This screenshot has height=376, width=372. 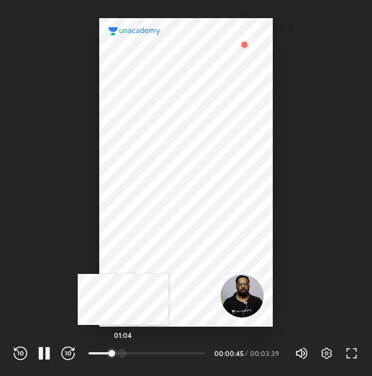 What do you see at coordinates (245, 45) in the screenshot?
I see `img: wMgqJGBwKWe8AAAAABJRU5ErkJggg==` at bounding box center [245, 45].